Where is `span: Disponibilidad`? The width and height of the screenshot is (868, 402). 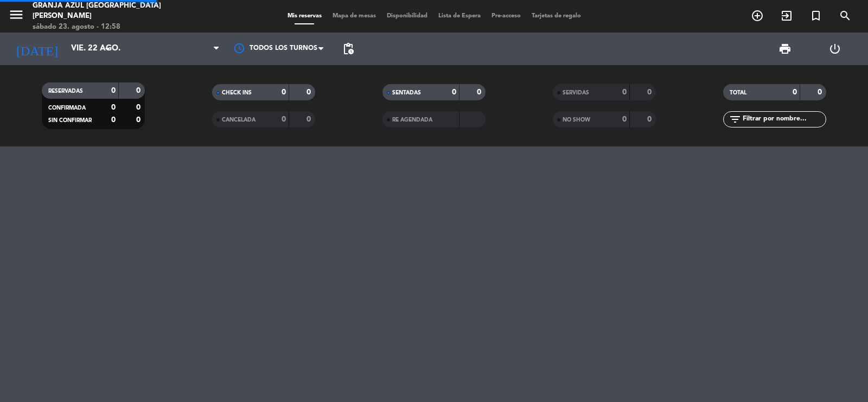
span: Disponibilidad is located at coordinates (407, 15).